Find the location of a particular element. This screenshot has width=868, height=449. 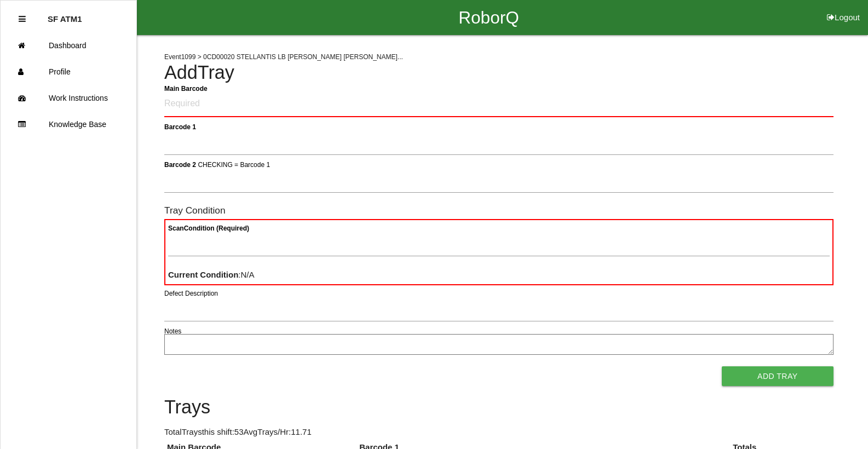

span: : N/A is located at coordinates (211, 275).